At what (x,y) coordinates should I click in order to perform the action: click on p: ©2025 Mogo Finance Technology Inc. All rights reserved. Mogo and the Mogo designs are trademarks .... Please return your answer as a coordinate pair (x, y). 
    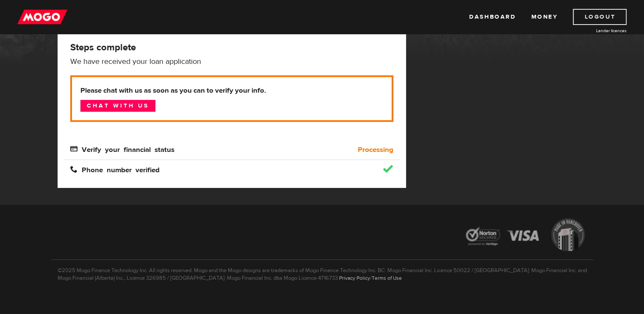
    Looking at the image, I should click on (322, 270).